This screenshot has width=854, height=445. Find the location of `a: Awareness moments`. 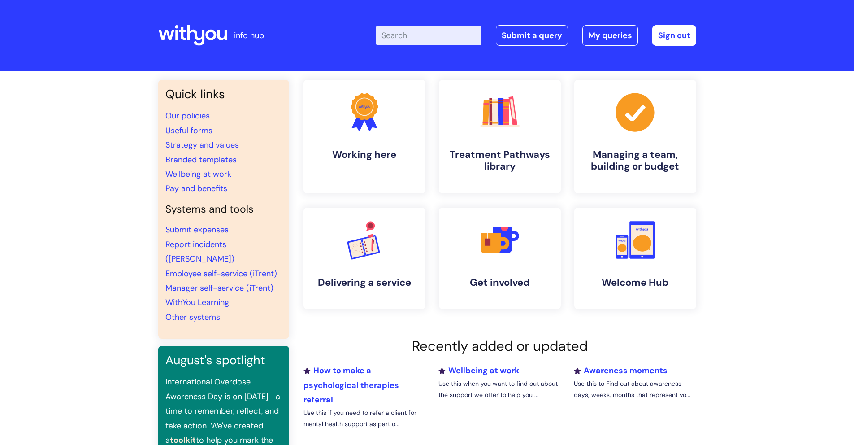

a: Awareness moments is located at coordinates (621, 371).